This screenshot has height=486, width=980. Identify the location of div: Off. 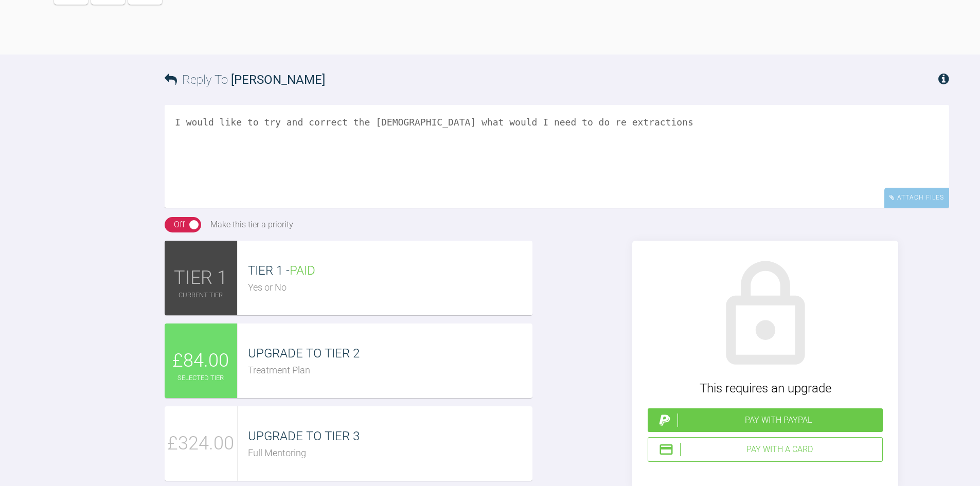
(179, 225).